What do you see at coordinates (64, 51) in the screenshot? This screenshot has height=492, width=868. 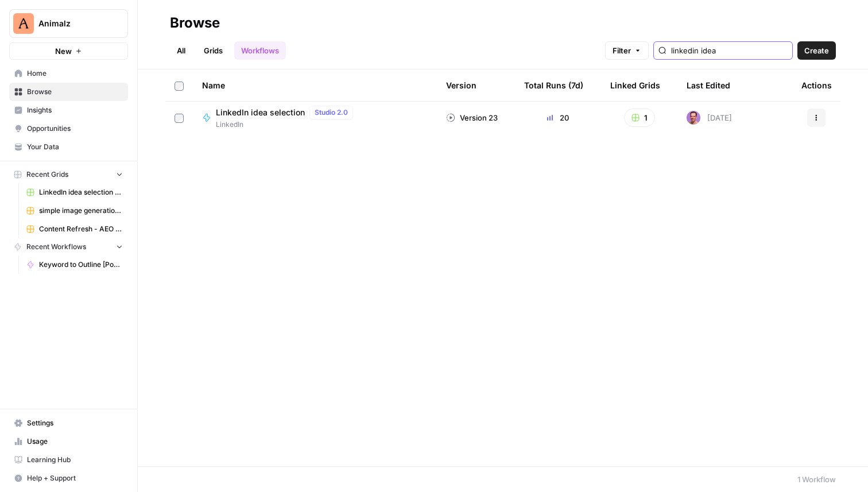 I see `span: New` at bounding box center [64, 51].